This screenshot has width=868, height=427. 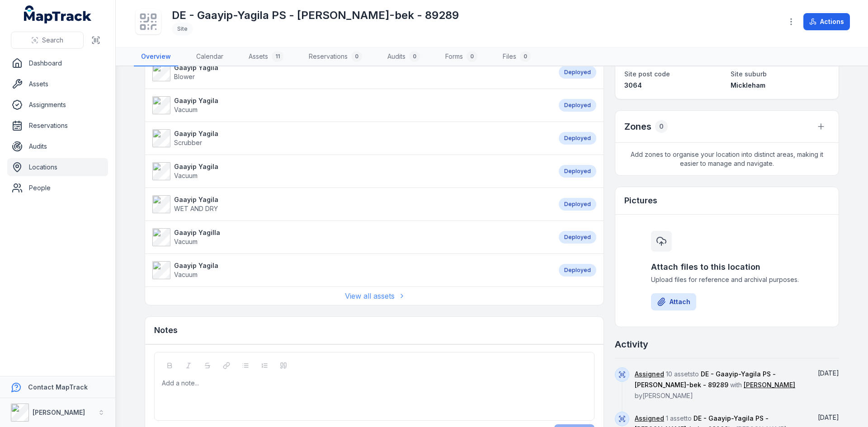 What do you see at coordinates (351, 138) in the screenshot?
I see `a: Gaayip YagilaScrubber` at bounding box center [351, 138].